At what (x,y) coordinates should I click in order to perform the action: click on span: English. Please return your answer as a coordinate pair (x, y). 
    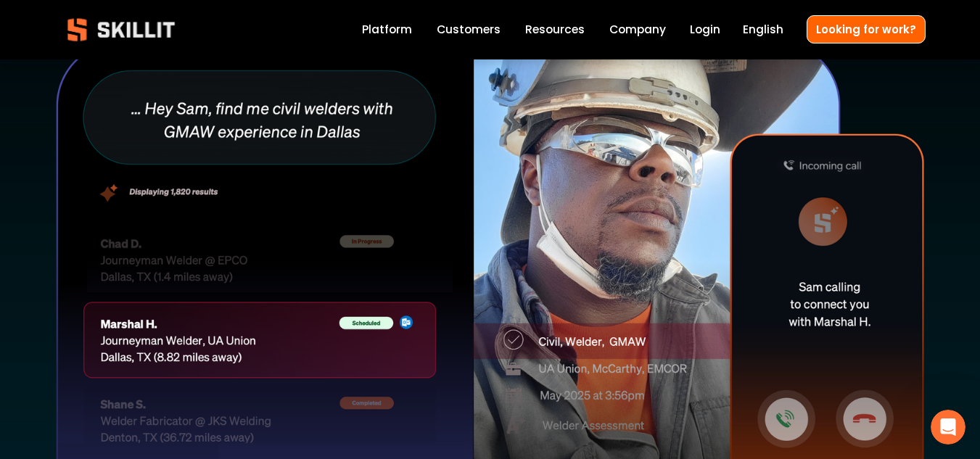
    Looking at the image, I should click on (763, 29).